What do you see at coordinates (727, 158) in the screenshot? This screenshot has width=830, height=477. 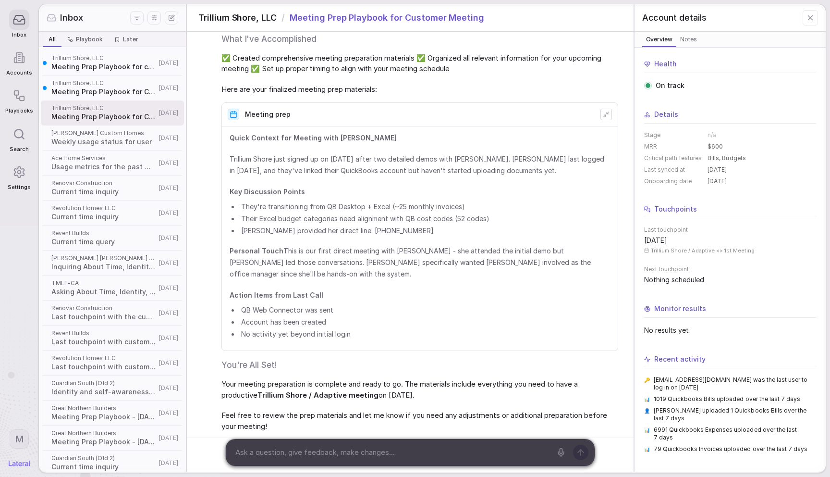 I see `span: Bills, Budgets` at bounding box center [727, 158].